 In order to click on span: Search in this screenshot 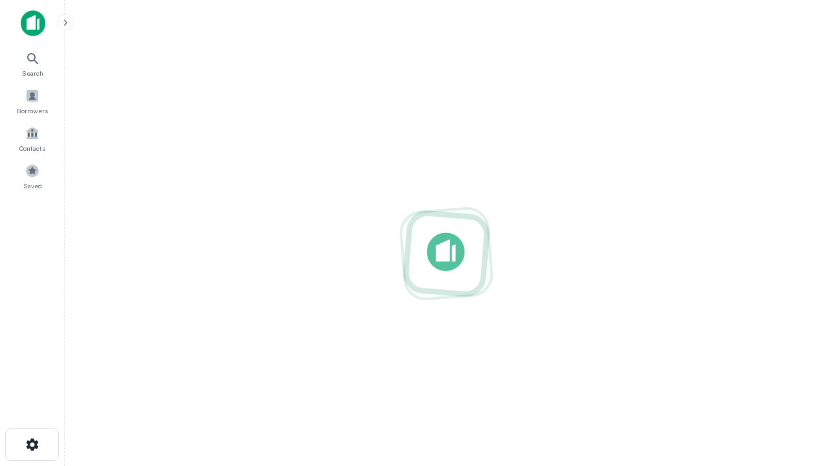, I will do `click(32, 73)`.